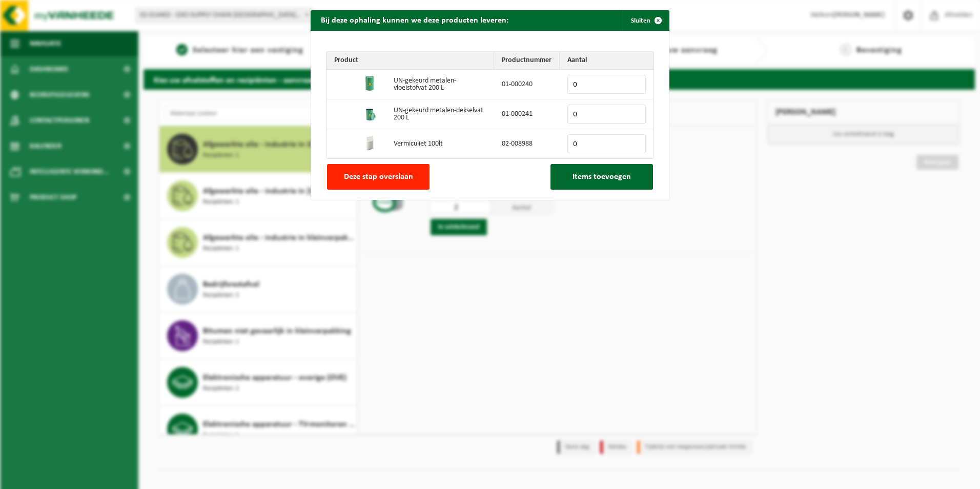 The image size is (980, 489). Describe the element at coordinates (379, 177) in the screenshot. I see `button: Deze stap overslaan` at that location.